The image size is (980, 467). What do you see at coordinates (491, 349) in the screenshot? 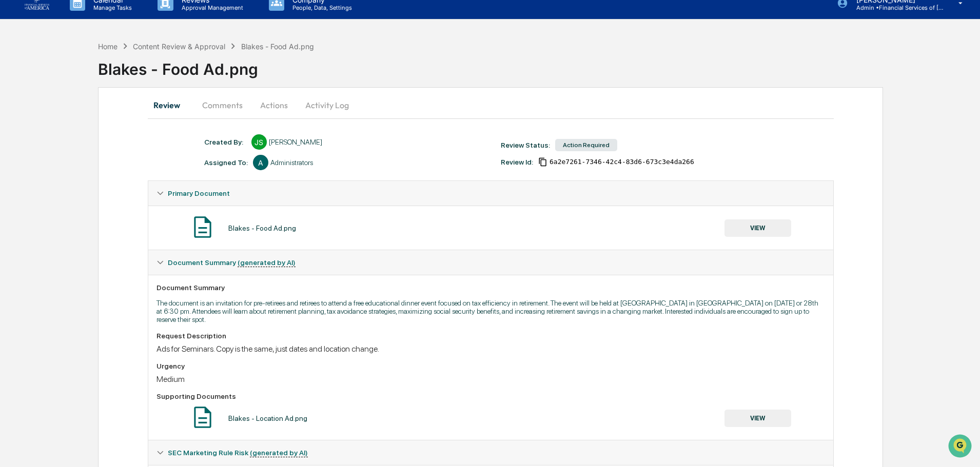
I see `div: Ads for Seminars. Copy is the same, just dates and location change.` at bounding box center [491, 349].